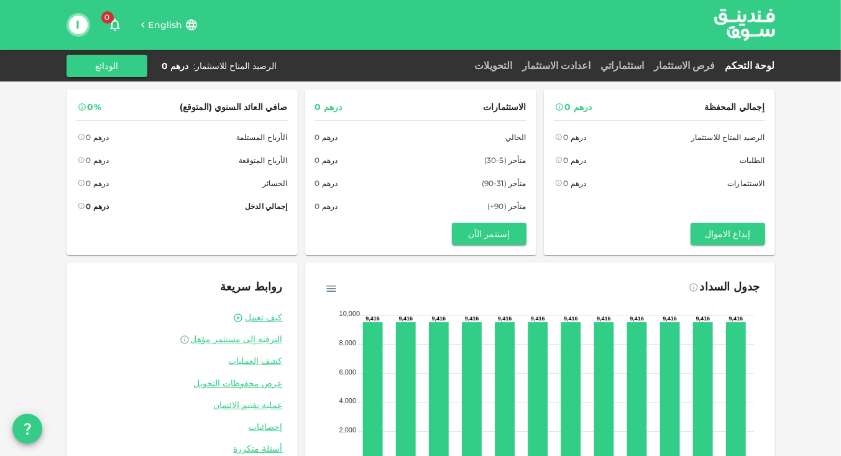  Describe the element at coordinates (182, 405) in the screenshot. I see `a: عملية تقييم الائتمان` at that location.